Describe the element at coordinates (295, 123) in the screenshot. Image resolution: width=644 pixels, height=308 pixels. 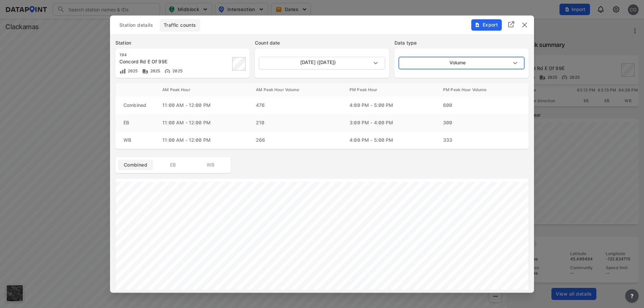
I see `td: 210` at that location.